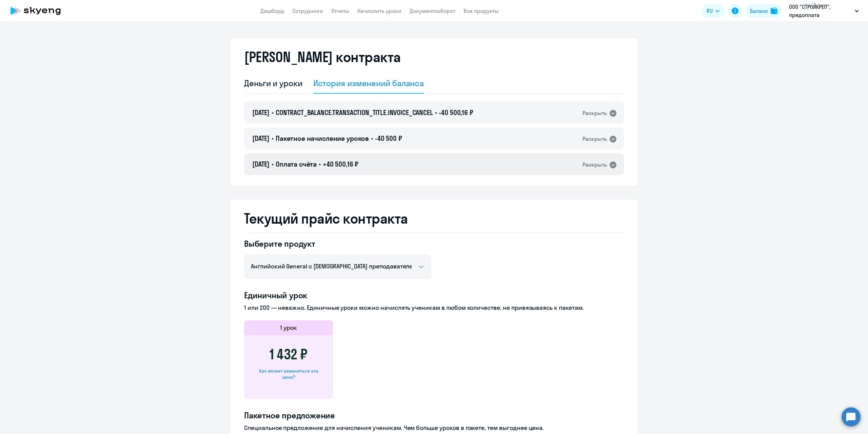  Describe the element at coordinates (380, 11) in the screenshot. I see `a: Начислить уроки` at that location.